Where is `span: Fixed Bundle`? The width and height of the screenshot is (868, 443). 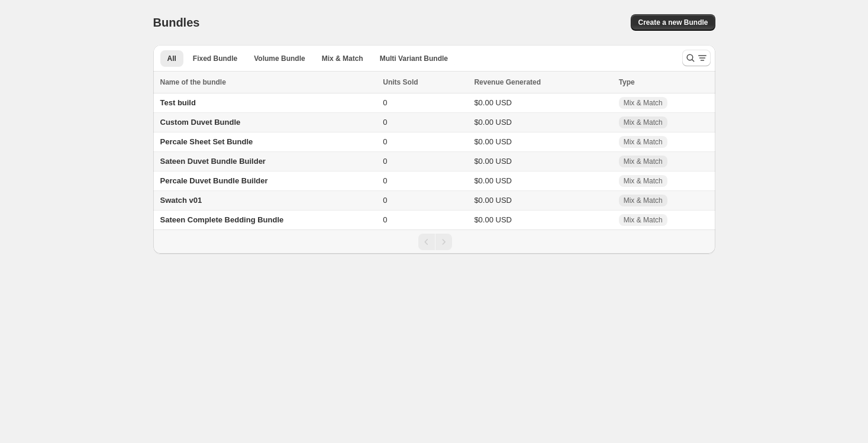
span: Fixed Bundle is located at coordinates (215, 59).